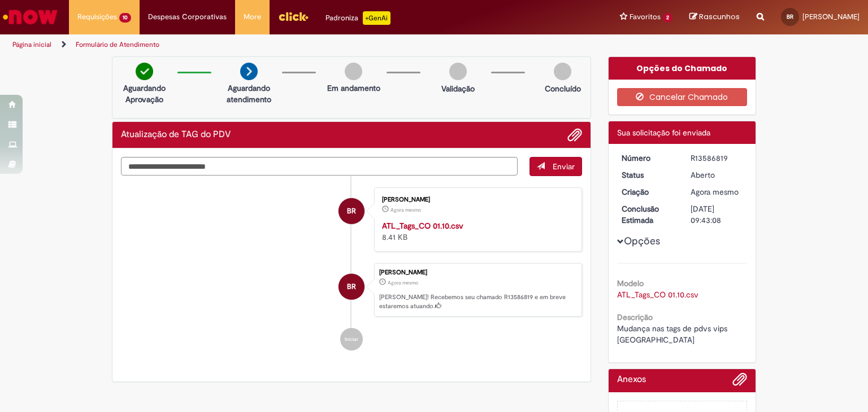 The image size is (868, 412). Describe the element at coordinates (32, 45) in the screenshot. I see `a: Página inicial` at that location.